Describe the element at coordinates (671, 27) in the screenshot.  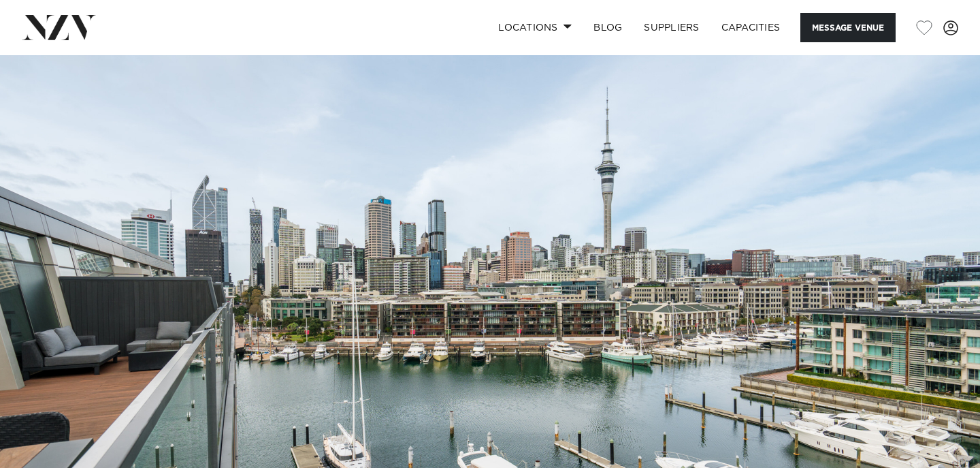
I see `a: SUPPLIERS` at that location.